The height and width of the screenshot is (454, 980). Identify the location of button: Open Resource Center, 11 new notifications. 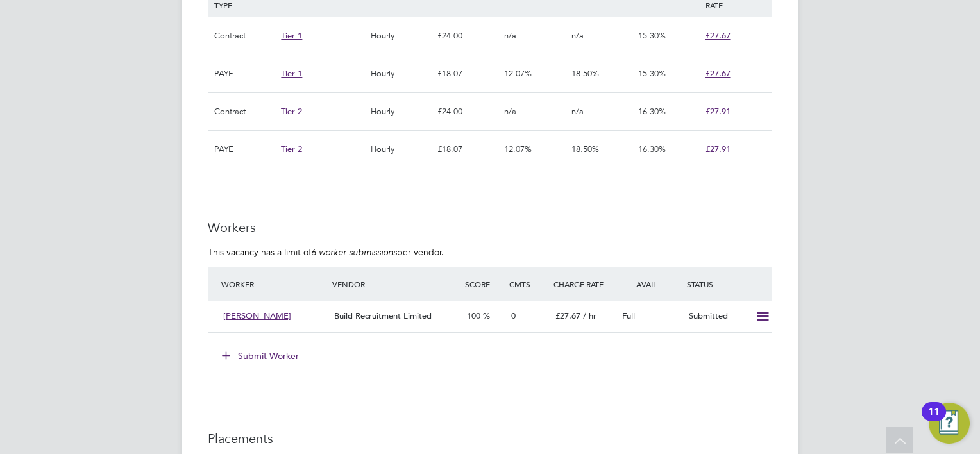
(949, 423).